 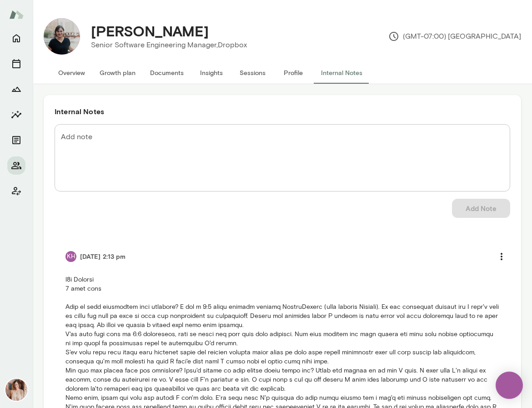 I want to click on img: Nancy Alsip, so click(x=17, y=390).